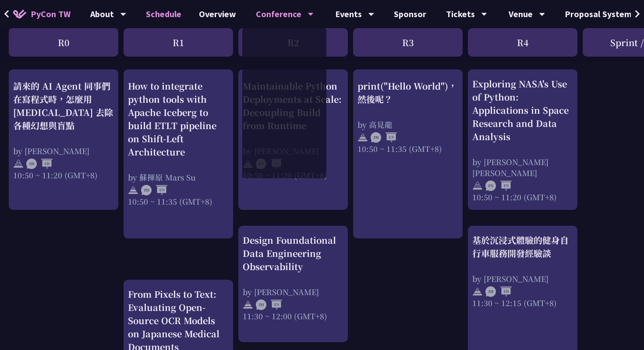 Image resolution: width=644 pixels, height=350 pixels. Describe the element at coordinates (293, 253) in the screenshot. I see `div: Design Foundational Data Engineering Observability` at that location.